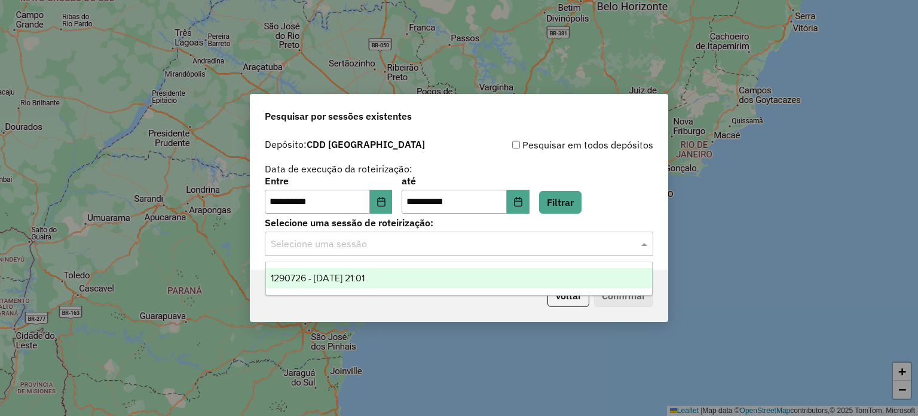  I want to click on span: Pesquisar por sessões existentes, so click(338, 116).